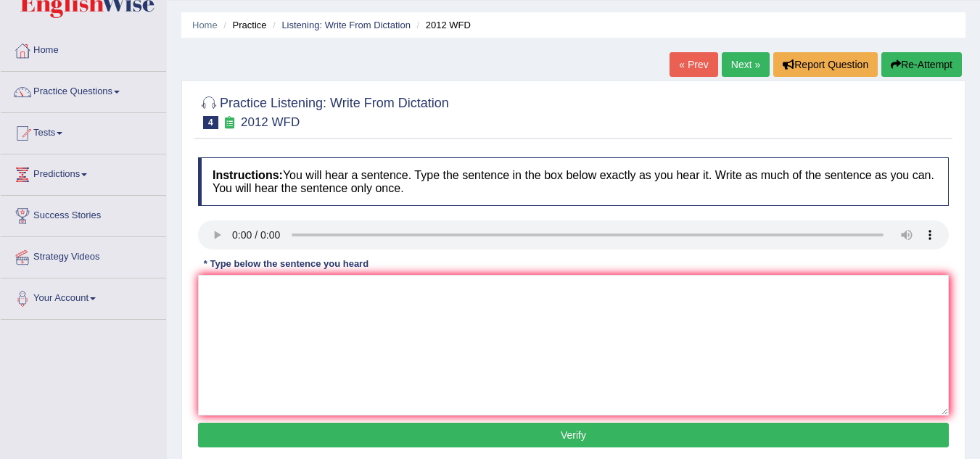 The height and width of the screenshot is (459, 980). I want to click on a: Predictions, so click(83, 172).